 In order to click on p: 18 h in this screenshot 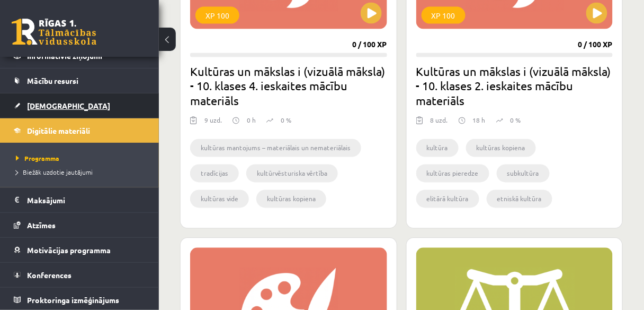, I will do `click(479, 120)`.